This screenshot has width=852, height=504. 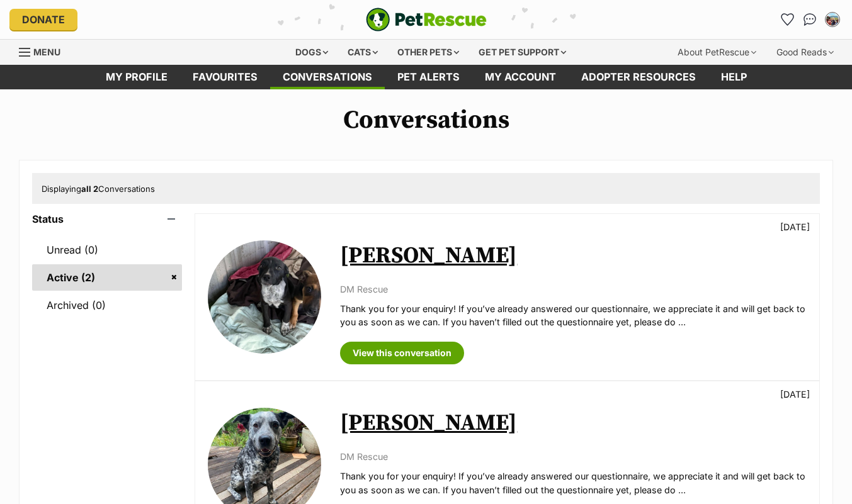 I want to click on a: Help, so click(x=733, y=76).